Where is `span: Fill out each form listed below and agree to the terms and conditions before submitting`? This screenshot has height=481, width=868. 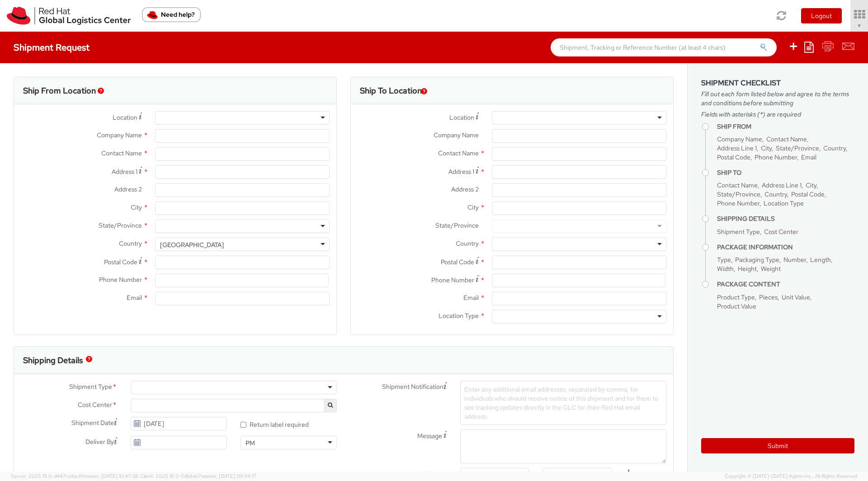
span: Fill out each form listed below and agree to the terms and conditions before submitting is located at coordinates (777, 99).